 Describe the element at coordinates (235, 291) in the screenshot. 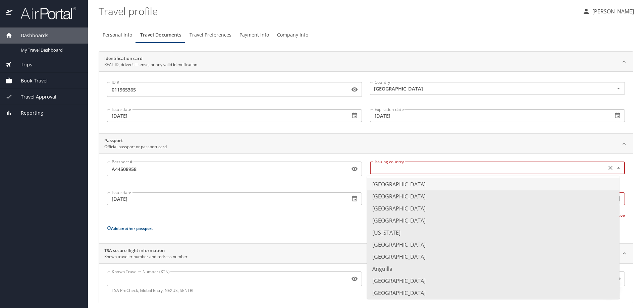

I see `p: TSA PreCheck, Global Entry, NEXUS, SENTRI` at that location.